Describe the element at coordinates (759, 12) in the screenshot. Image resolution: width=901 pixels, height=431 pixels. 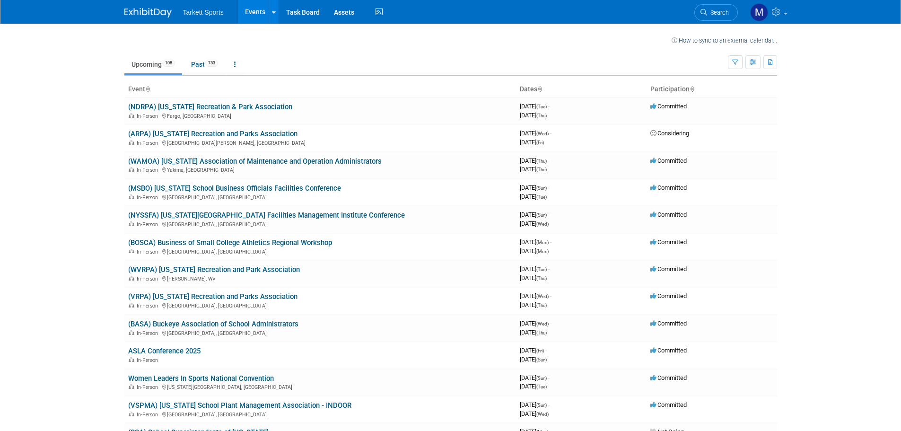
I see `img: megan powell` at that location.